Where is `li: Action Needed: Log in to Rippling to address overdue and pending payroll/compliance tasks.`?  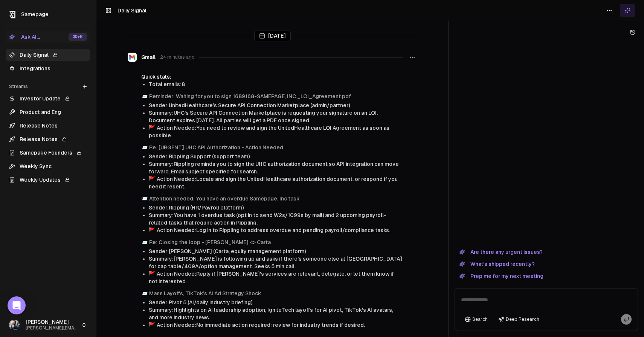
li: Action Needed: Log in to Rippling to address overdue and pending payroll/compliance tasks. is located at coordinates (276, 230).